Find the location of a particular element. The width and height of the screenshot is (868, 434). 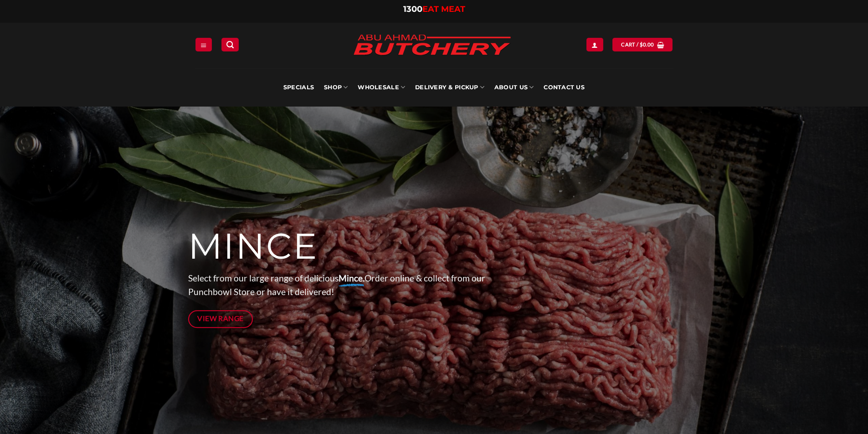

a: Wholesale is located at coordinates (381, 87).